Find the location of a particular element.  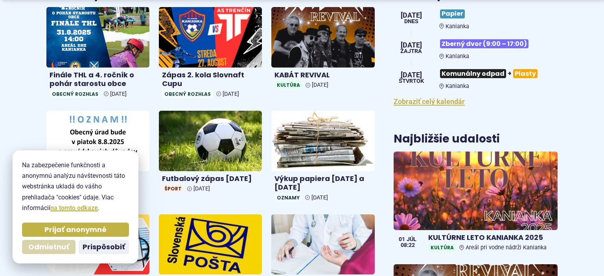

span: Šport is located at coordinates (173, 189).